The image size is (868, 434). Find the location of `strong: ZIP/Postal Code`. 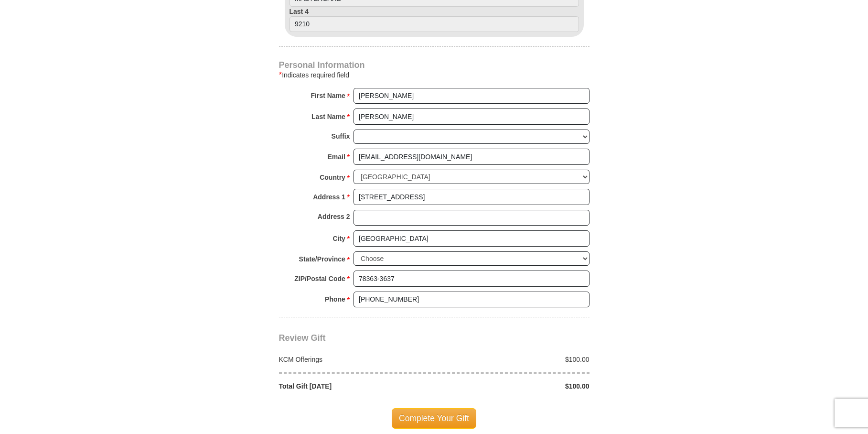

strong: ZIP/Postal Code is located at coordinates (319, 279).